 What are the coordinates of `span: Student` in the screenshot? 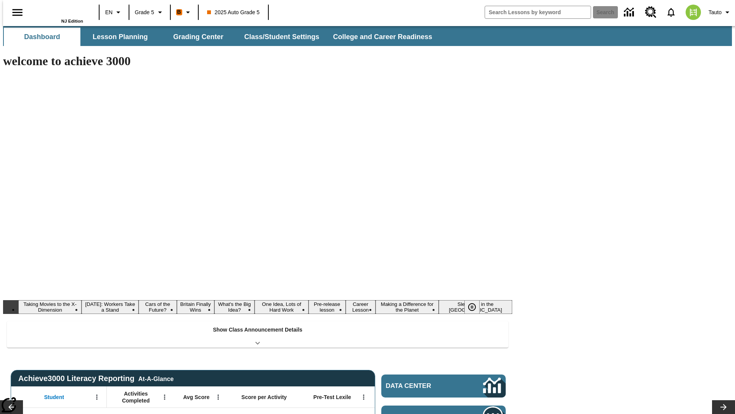 It's located at (54, 397).